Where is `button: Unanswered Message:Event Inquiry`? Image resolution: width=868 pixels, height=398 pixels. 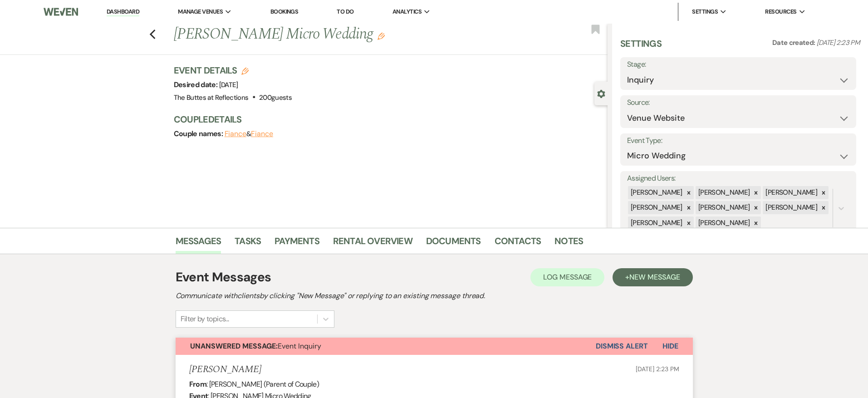
button: Unanswered Message:Event Inquiry is located at coordinates (386, 346).